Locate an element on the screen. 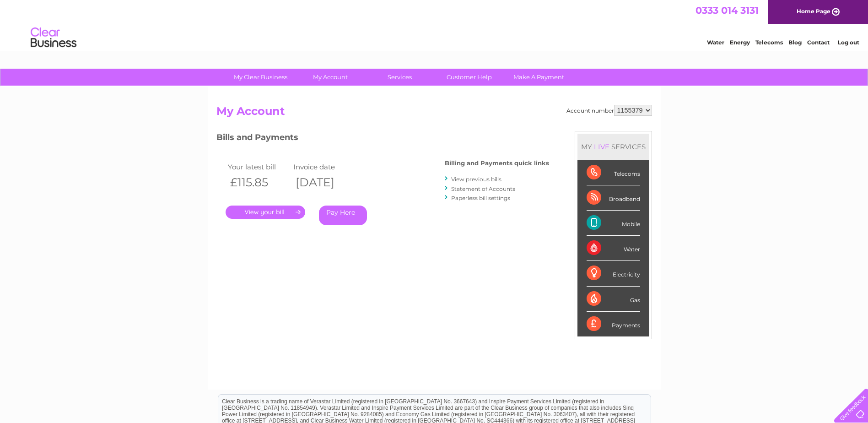 The height and width of the screenshot is (423, 868). td: Your latest bill is located at coordinates (259, 167).